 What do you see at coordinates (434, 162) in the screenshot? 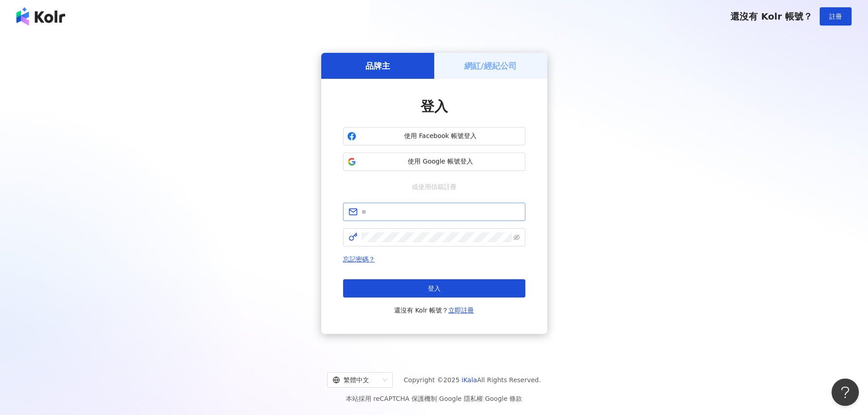
I see `button: 使用 Google 帳號登入` at bounding box center [434, 162].